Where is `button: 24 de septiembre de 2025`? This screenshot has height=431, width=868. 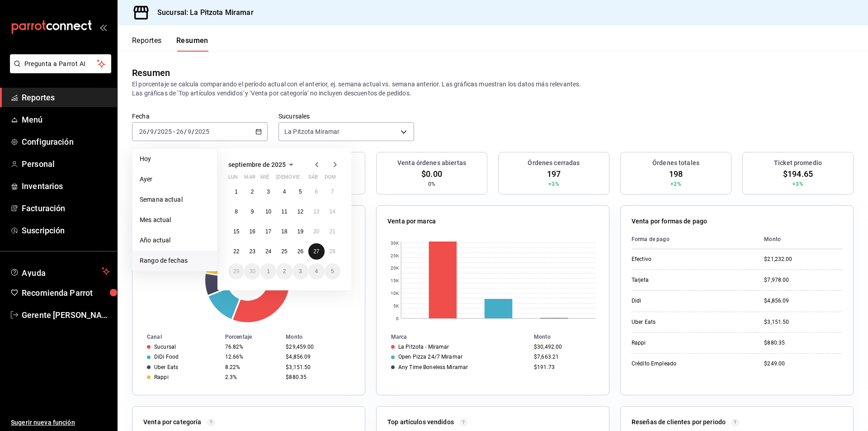 button: 24 de septiembre de 2025 is located at coordinates (268, 251).